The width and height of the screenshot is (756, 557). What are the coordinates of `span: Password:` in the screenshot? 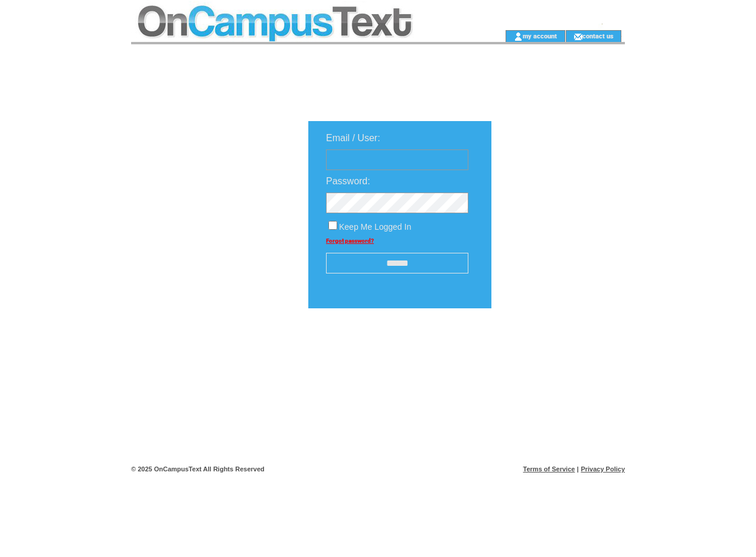 It's located at (348, 181).